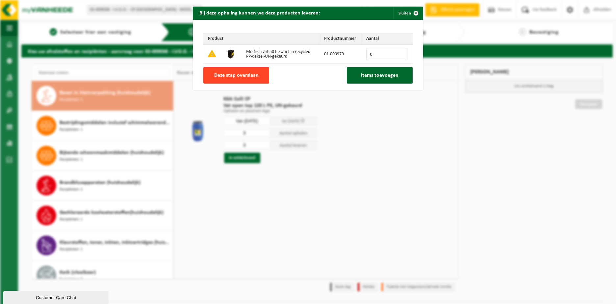 The height and width of the screenshot is (304, 616). What do you see at coordinates (260, 13) in the screenshot?
I see `h2: Bij deze ophaling kunnen we deze producten leveren:` at bounding box center [260, 13].